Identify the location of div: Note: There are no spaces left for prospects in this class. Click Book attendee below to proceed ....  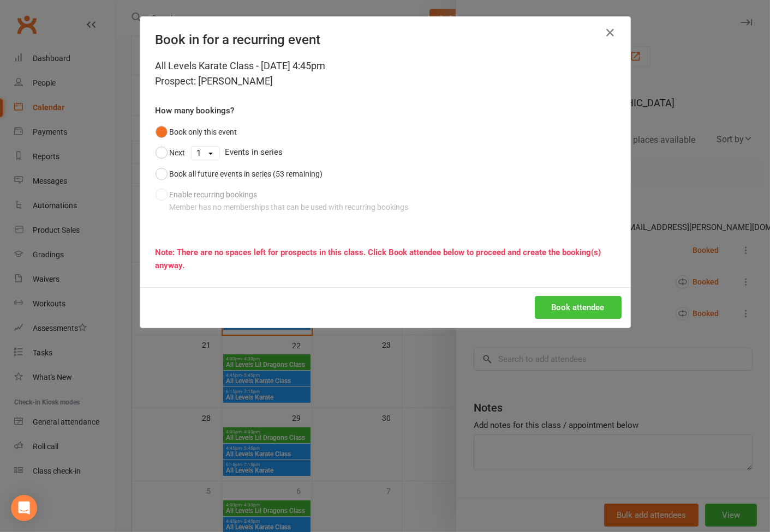
(385, 259).